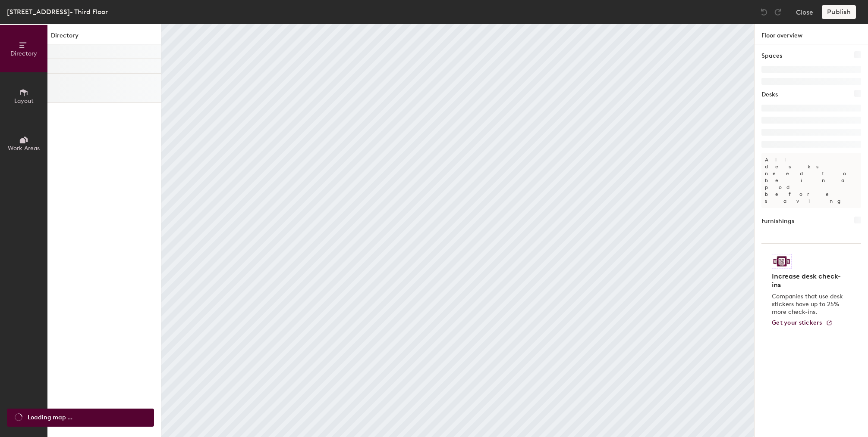 The height and width of the screenshot is (437, 868). Describe the element at coordinates (23, 101) in the screenshot. I see `span: Layout` at that location.